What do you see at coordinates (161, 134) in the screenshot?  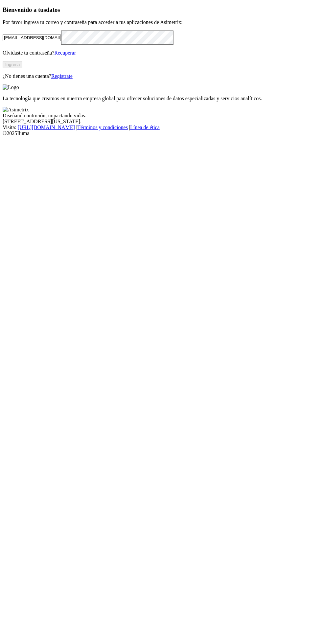 I see `div: © 2025 Iluma` at bounding box center [161, 134].